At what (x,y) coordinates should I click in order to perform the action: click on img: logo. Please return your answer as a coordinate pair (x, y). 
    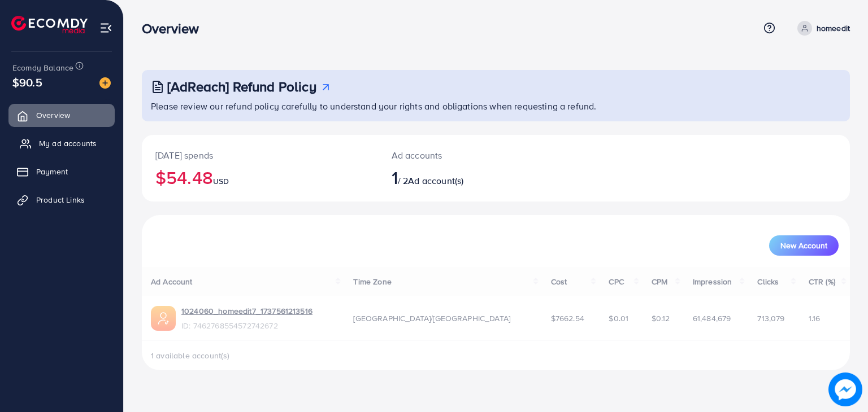
    Looking at the image, I should click on (49, 24).